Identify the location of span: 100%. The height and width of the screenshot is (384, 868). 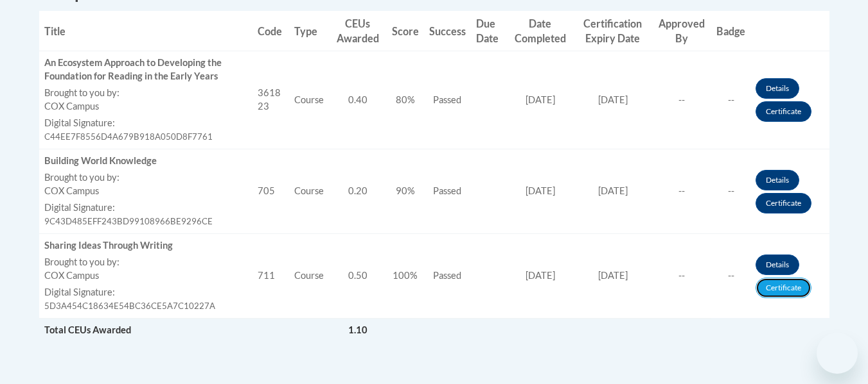
(405, 276).